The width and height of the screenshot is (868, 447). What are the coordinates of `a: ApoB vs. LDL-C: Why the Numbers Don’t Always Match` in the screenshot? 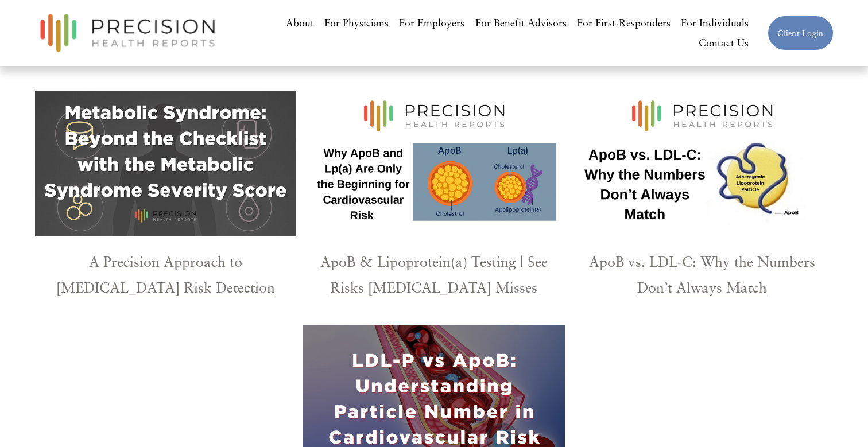 It's located at (702, 274).